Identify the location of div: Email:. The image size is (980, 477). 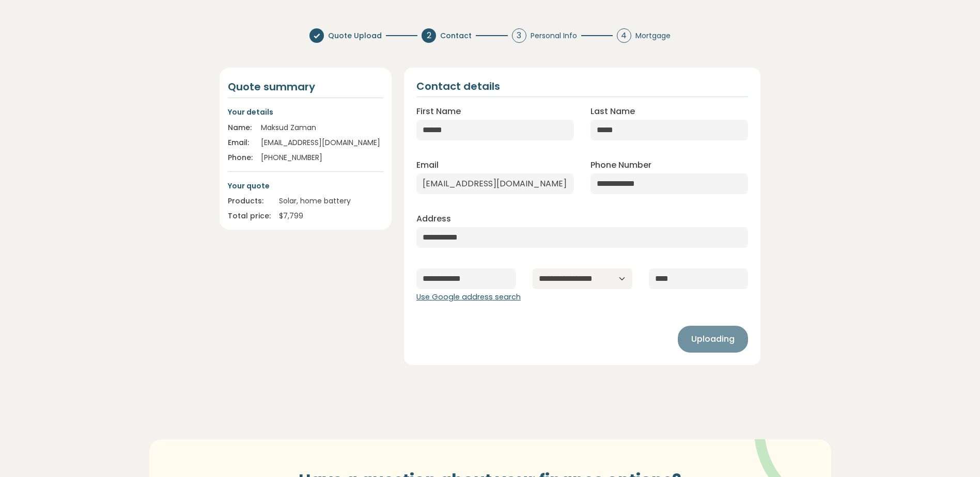
(240, 142).